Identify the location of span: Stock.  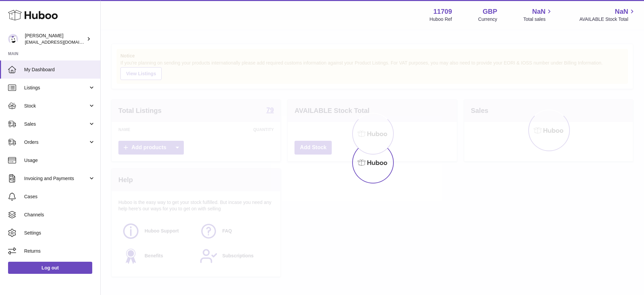
(56, 105).